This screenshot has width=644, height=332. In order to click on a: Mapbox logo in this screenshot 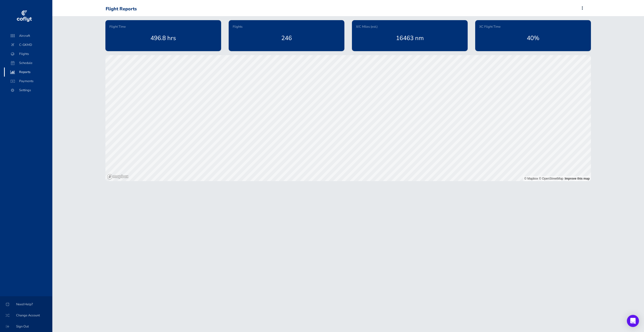, I will do `click(118, 176)`.